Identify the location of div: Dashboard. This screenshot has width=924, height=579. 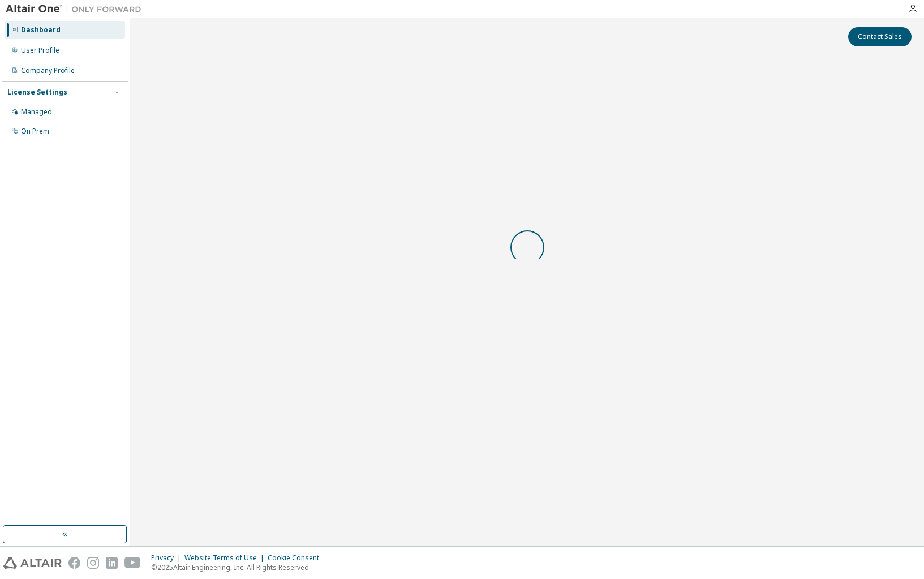
(41, 30).